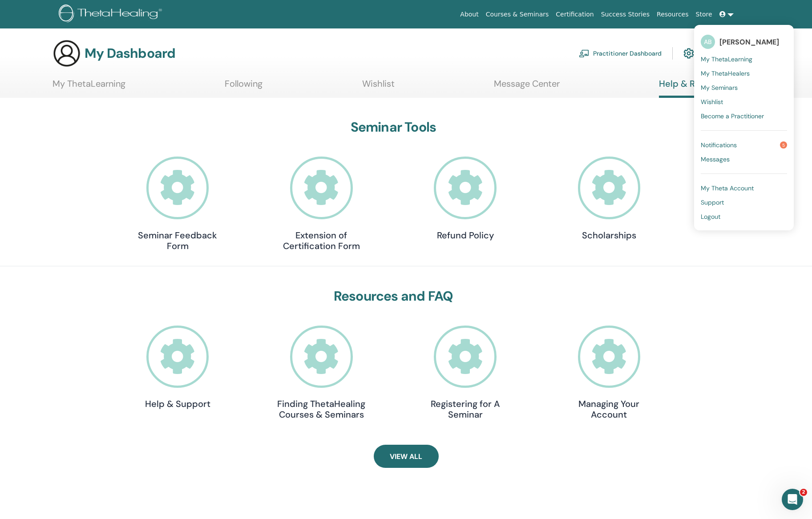 This screenshot has width=812, height=519. I want to click on a: Help & Resources, so click(696, 88).